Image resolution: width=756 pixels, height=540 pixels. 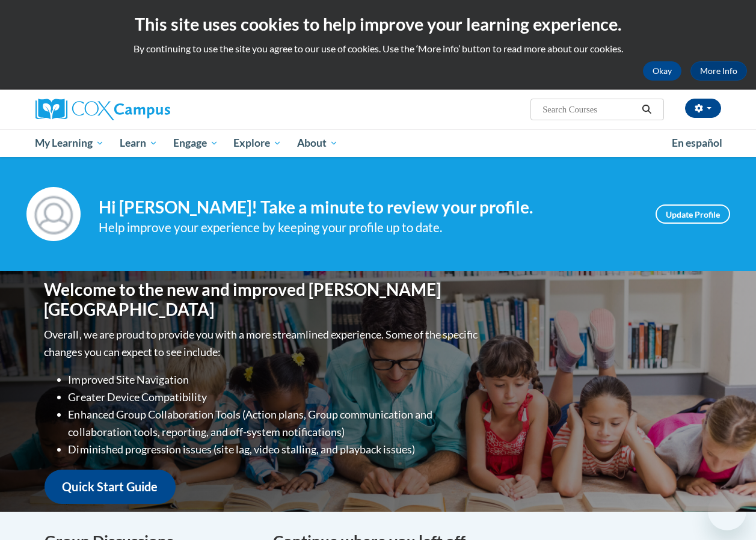 I want to click on span: My Learning, so click(x=69, y=143).